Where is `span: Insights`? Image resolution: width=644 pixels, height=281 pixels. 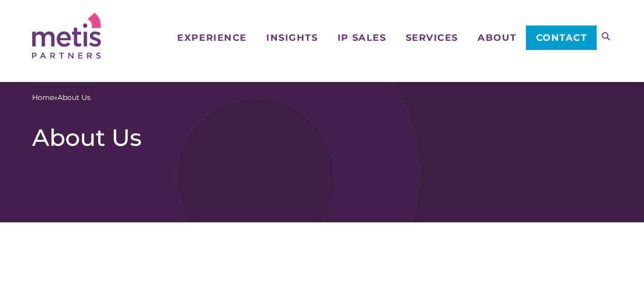
span: Insights is located at coordinates (292, 37).